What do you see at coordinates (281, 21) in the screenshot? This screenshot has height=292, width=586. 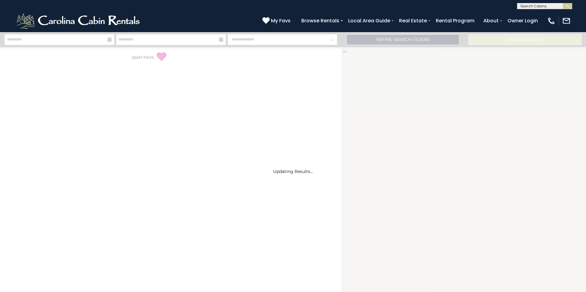 I see `span: My Favs` at bounding box center [281, 21].